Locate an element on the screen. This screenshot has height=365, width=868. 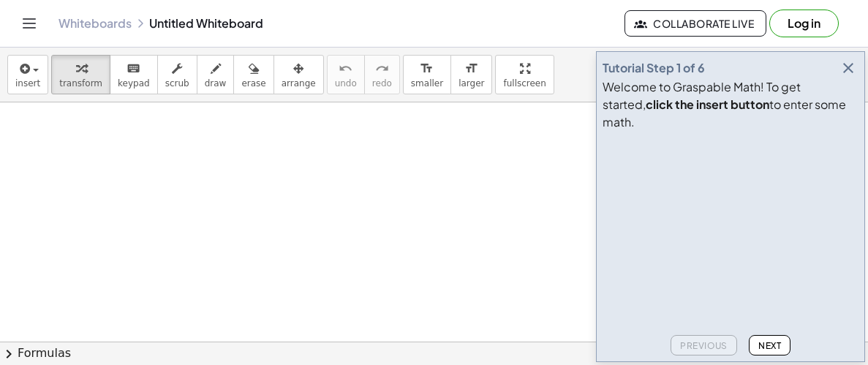
a: Whiteboards is located at coordinates (95, 23).